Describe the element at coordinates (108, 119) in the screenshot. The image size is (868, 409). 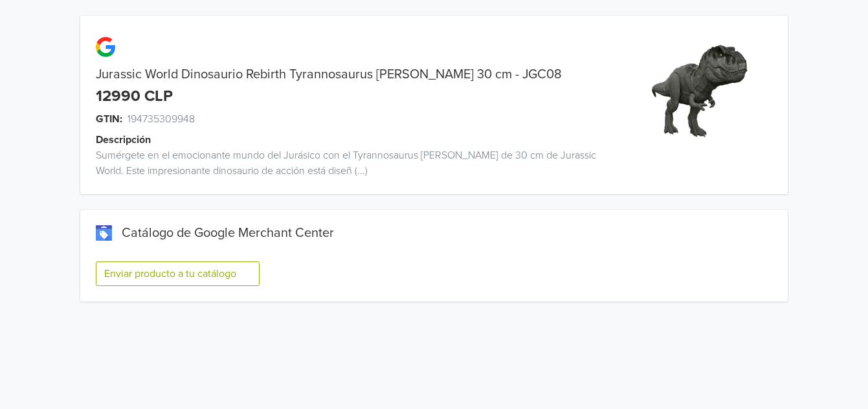
I see `span: GTIN:` at that location.